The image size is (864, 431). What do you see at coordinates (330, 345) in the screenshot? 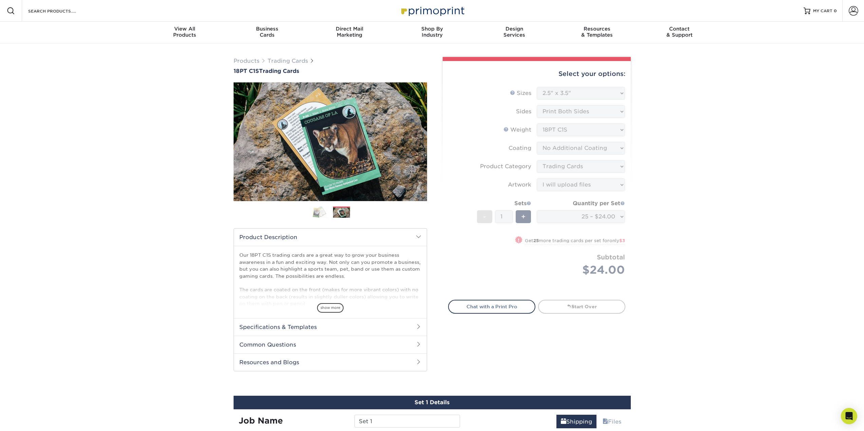
I see `h2: Common Questions` at bounding box center [330, 345].